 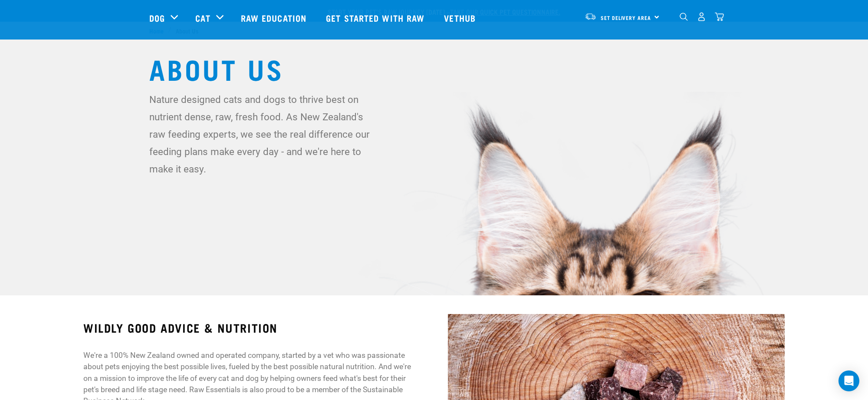 I want to click on div: Open Intercom Messenger, so click(x=849, y=381).